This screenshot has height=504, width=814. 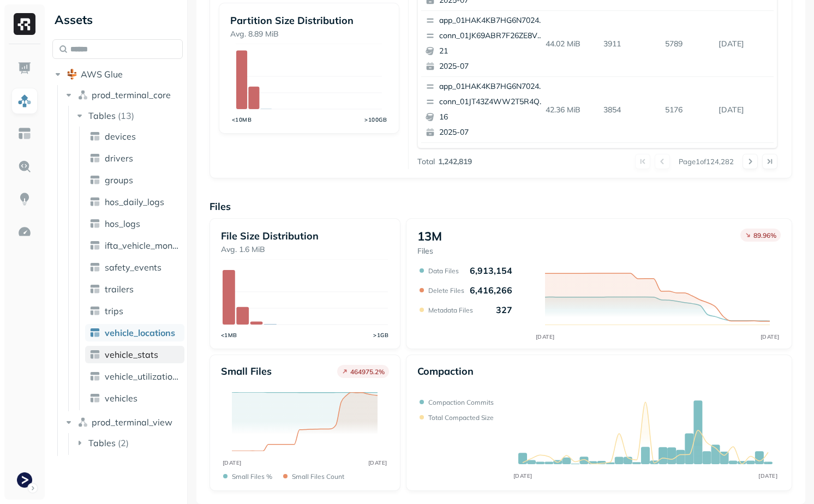 What do you see at coordinates (135, 136) in the screenshot?
I see `a: devices` at bounding box center [135, 136].